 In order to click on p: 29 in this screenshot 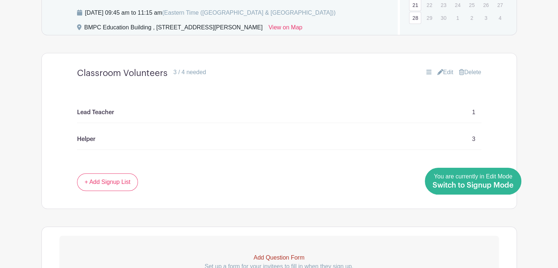, I will do `click(429, 18)`.